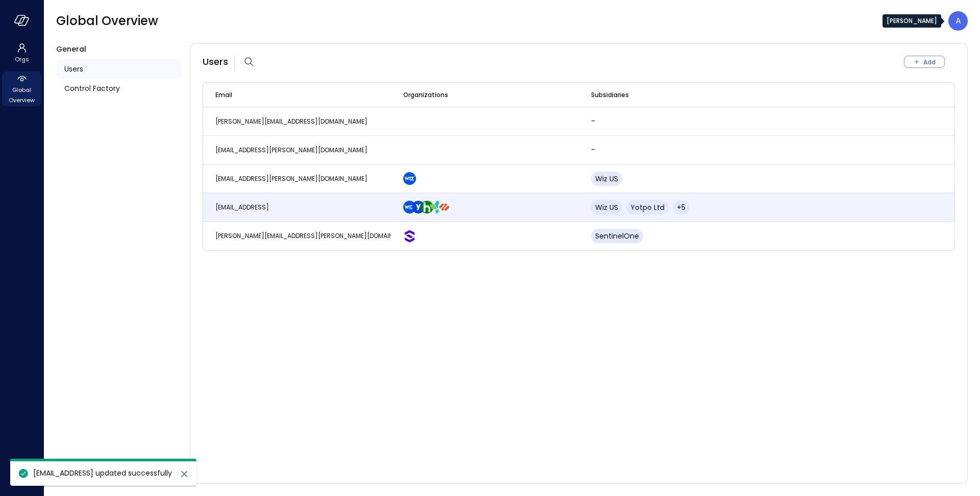 The width and height of the screenshot is (980, 496). I want to click on div: Control Factory, so click(119, 88).